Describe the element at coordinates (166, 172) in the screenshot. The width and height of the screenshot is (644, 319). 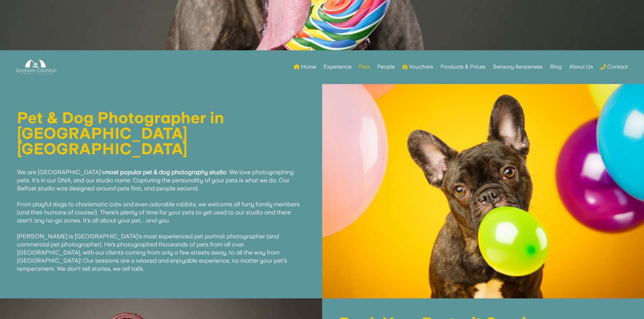
I see `strong: most popular pet & dog photography studio` at that location.